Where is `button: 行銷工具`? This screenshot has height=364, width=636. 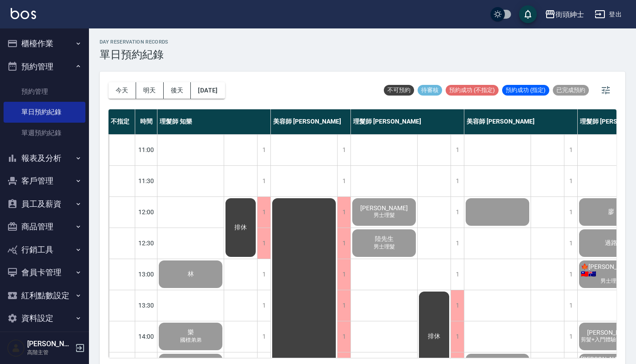 button: 行銷工具 is located at coordinates (44, 250).